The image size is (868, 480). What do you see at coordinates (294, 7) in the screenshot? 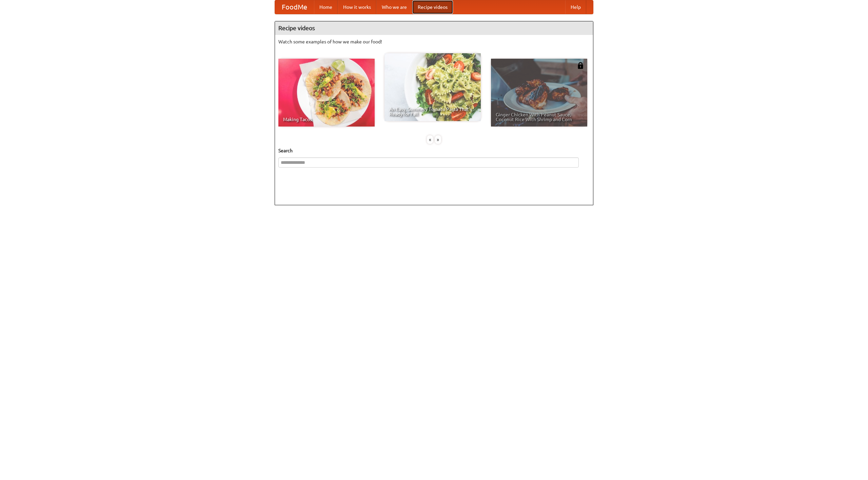
I see `a: FoodMe` at bounding box center [294, 7].